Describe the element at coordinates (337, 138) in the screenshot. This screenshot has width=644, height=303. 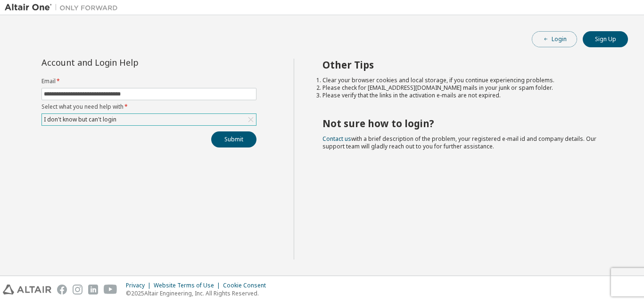
I see `a: Contact us` at that location.